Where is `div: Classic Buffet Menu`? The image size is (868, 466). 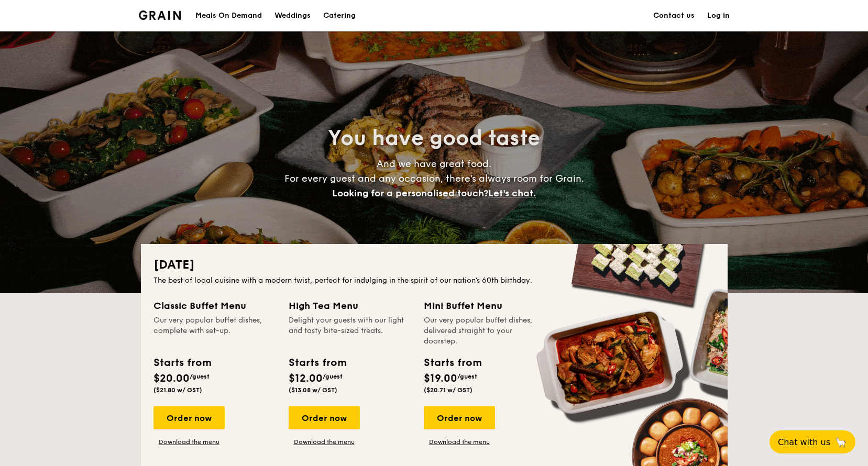 div: Classic Buffet Menu is located at coordinates (215, 306).